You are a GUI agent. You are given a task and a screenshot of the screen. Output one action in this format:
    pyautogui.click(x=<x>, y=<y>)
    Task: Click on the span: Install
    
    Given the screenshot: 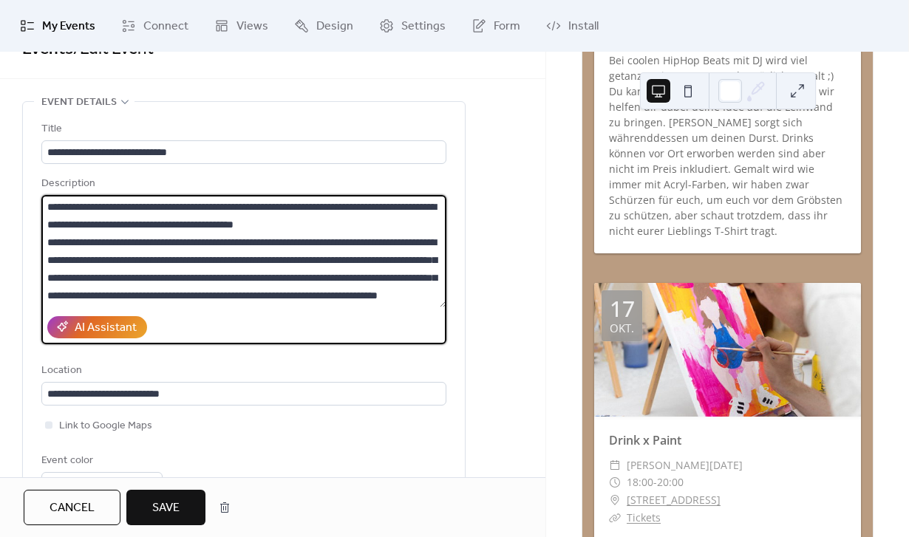 What is the action you would take?
    pyautogui.click(x=583, y=27)
    